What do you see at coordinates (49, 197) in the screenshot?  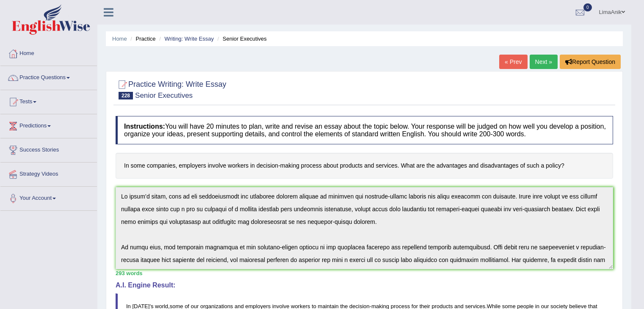 I see `a: Your Account` at bounding box center [49, 197].